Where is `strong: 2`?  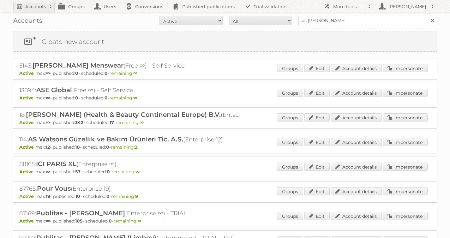 strong: 2 is located at coordinates (136, 147).